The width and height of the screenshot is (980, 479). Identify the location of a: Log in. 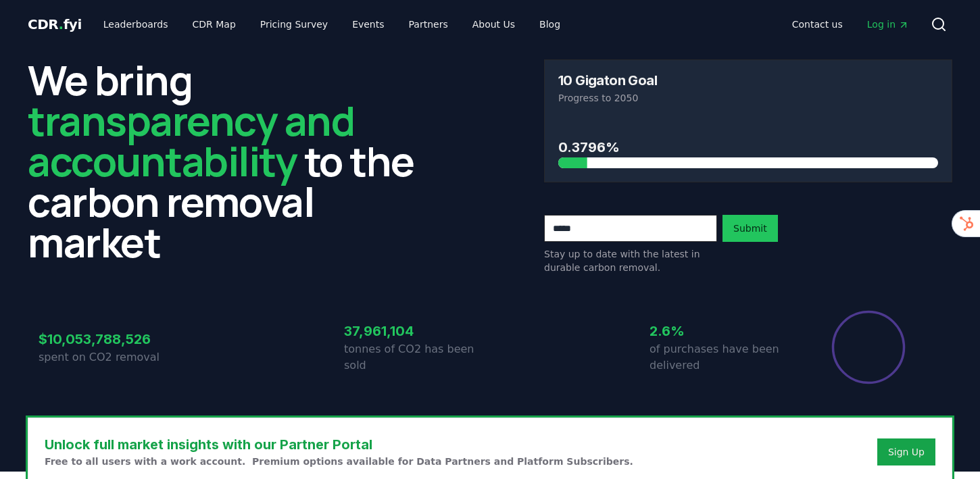
(888, 25).